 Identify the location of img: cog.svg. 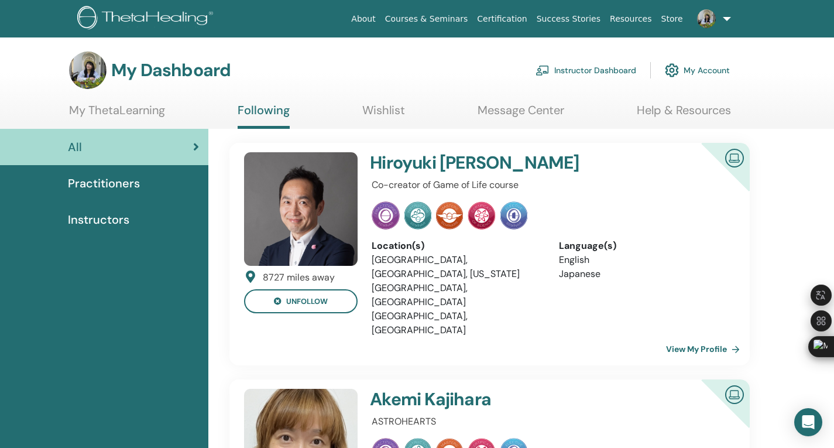
(672, 70).